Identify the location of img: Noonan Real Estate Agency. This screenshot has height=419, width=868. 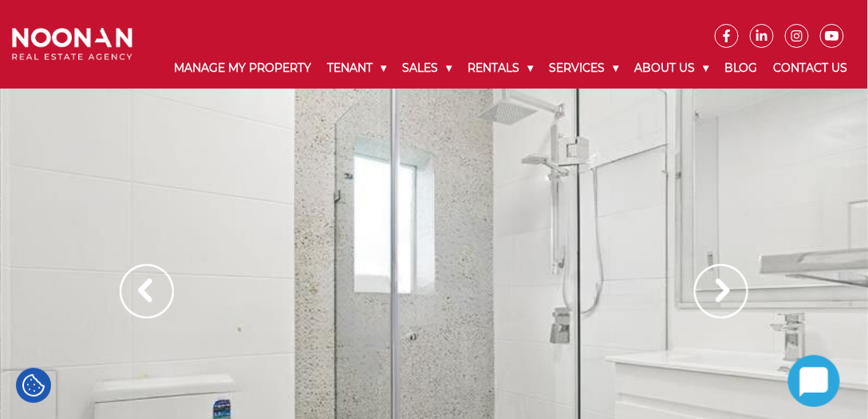
(72, 45).